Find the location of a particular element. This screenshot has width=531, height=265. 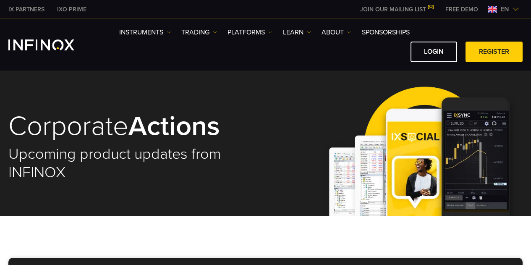

a: ABOUT is located at coordinates (336, 32).